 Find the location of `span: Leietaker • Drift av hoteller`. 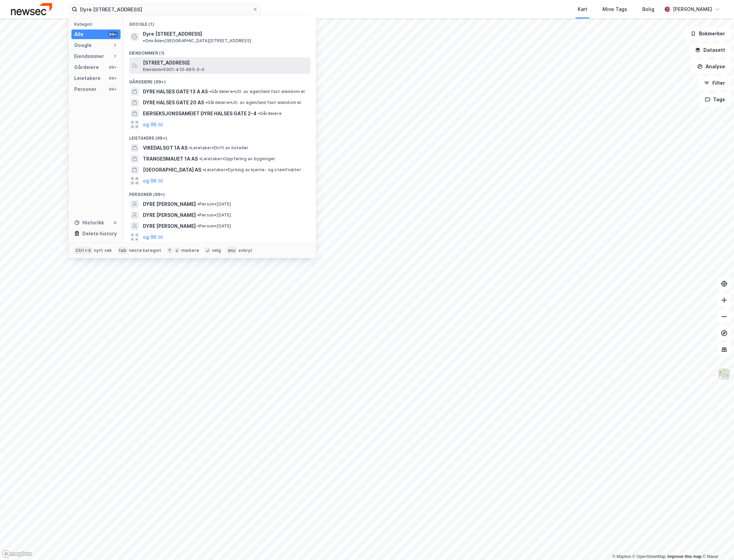

span: Leietaker • Drift av hoteller is located at coordinates (219, 148).